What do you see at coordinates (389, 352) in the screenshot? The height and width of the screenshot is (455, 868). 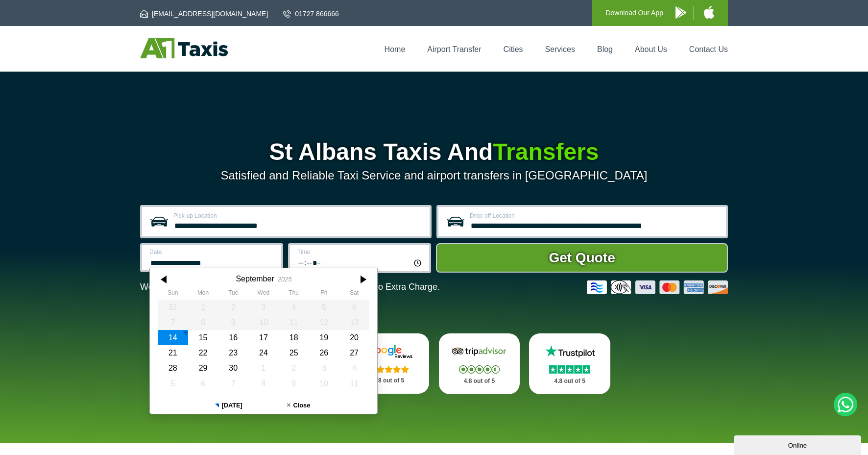 I see `img: Google` at bounding box center [389, 352].